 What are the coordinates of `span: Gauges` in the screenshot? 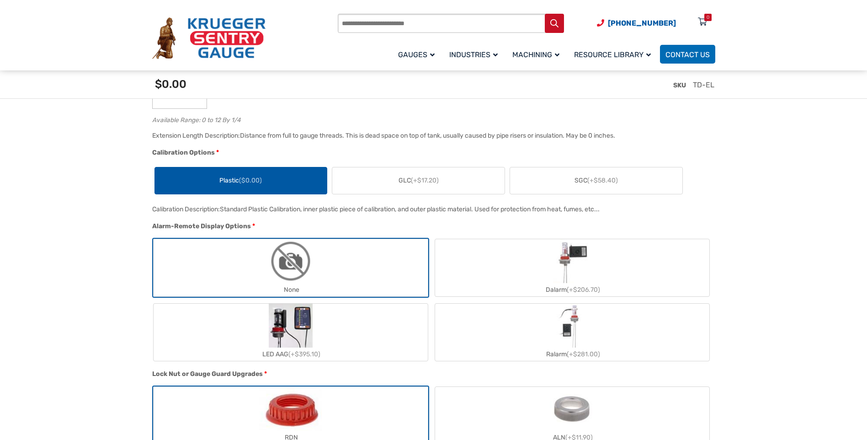 It's located at (416, 54).